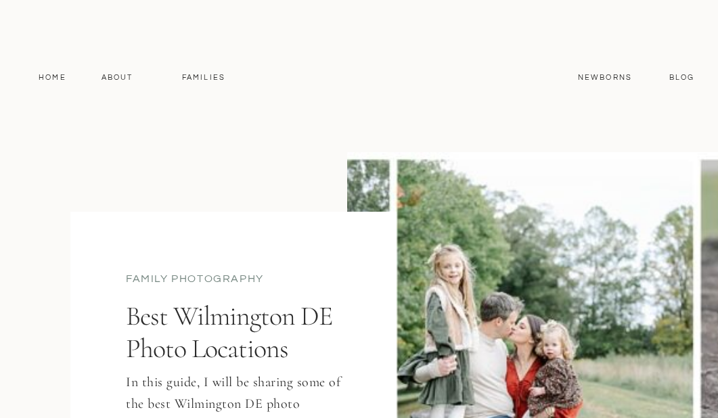  Describe the element at coordinates (52, 78) in the screenshot. I see `nav: Home` at that location.